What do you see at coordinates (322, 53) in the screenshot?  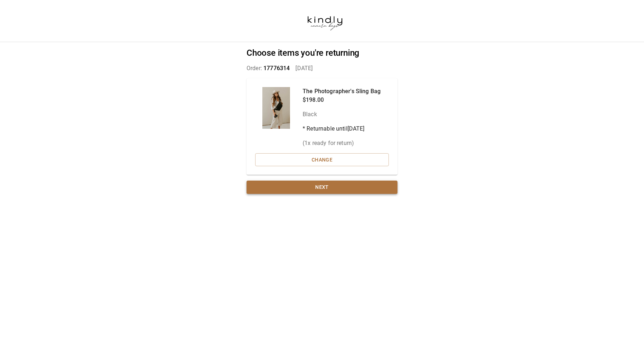 I see `h2: Choose items you're returning` at bounding box center [322, 53].